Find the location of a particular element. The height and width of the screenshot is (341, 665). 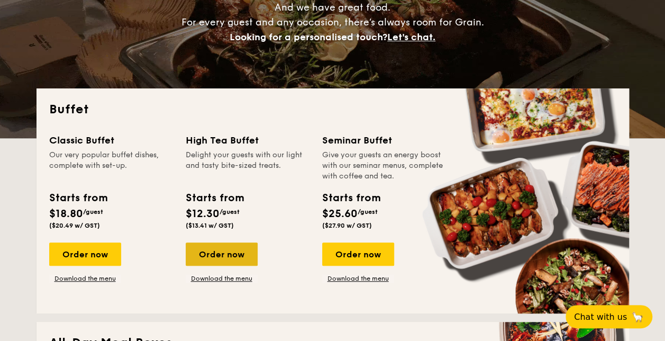

span: Let's chat. is located at coordinates (411, 37).